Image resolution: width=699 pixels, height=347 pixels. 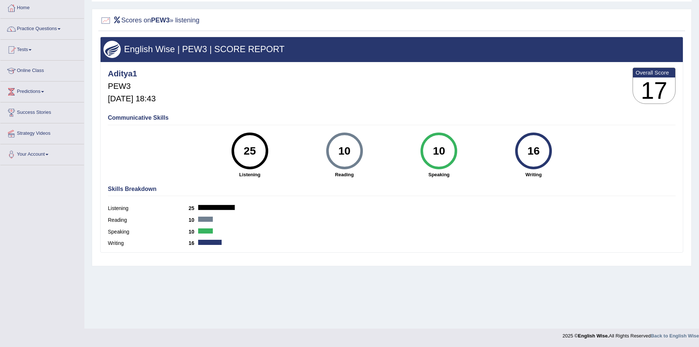 I want to click on div: 2025 © All Rights Reserved, so click(x=631, y=334).